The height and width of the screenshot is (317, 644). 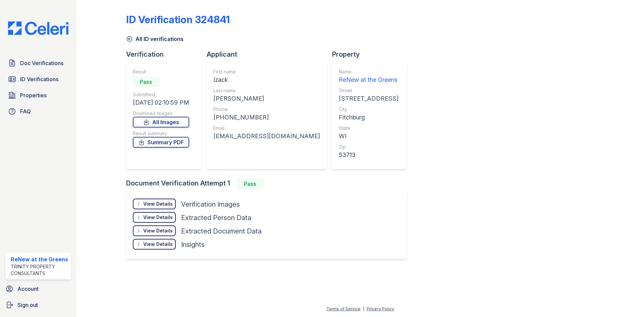 I want to click on div: State, so click(x=369, y=128).